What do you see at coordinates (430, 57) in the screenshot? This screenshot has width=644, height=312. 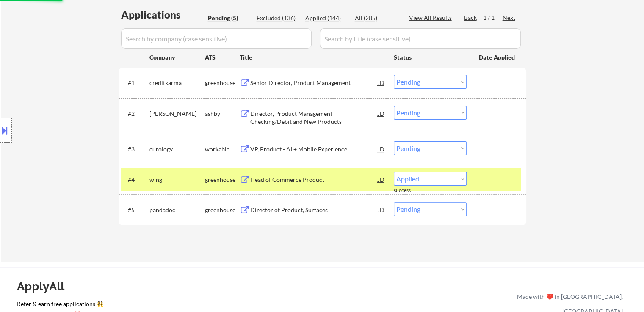 I see `div: Status` at bounding box center [430, 57].